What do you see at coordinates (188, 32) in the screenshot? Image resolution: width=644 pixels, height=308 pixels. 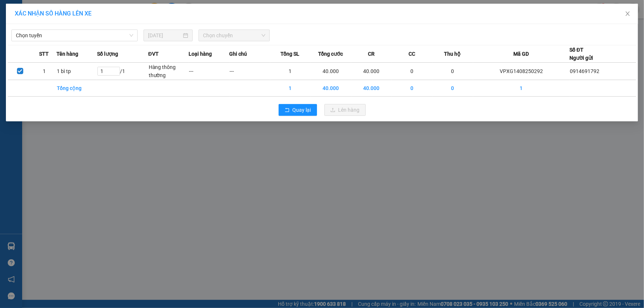 I see `li: Hotline: 1900252555` at bounding box center [188, 32].